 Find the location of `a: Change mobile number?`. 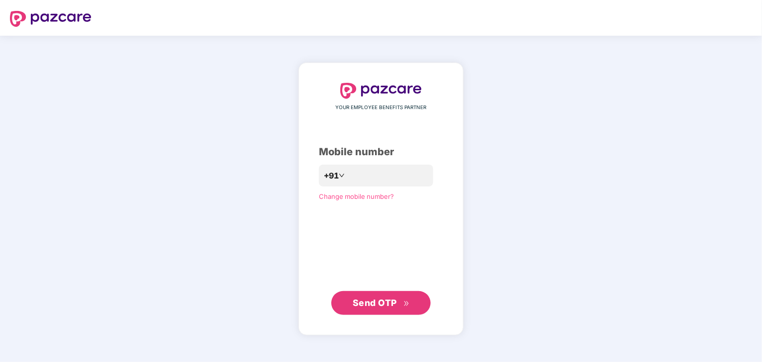

a: Change mobile number? is located at coordinates (356, 197).